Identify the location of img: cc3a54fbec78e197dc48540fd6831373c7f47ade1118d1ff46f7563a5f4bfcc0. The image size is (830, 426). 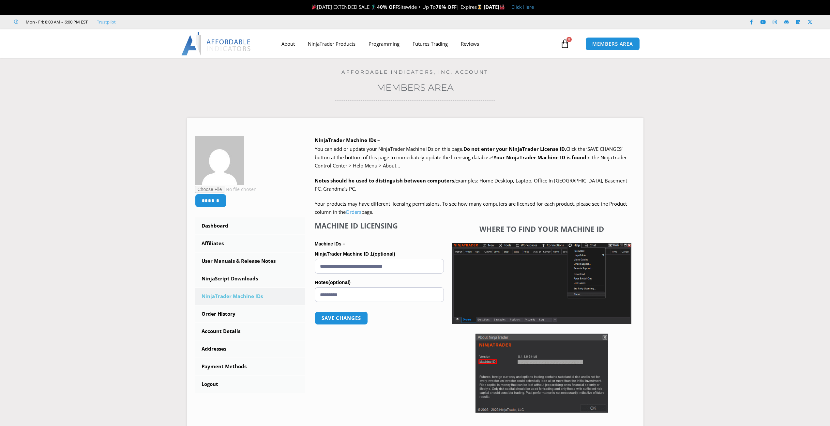
(219, 160).